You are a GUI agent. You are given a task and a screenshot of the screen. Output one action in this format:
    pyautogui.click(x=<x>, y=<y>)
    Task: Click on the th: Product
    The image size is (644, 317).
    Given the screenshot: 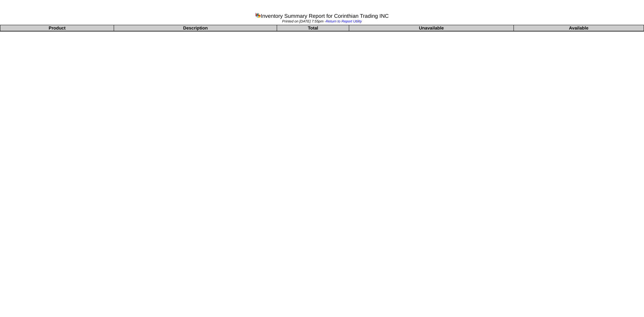 What is the action you would take?
    pyautogui.click(x=57, y=28)
    